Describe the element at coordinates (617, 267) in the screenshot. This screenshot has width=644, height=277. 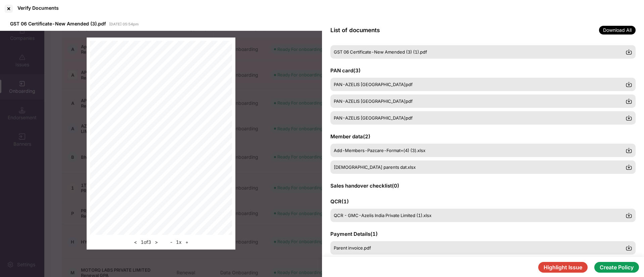
I see `button: Create Policy` at that location.